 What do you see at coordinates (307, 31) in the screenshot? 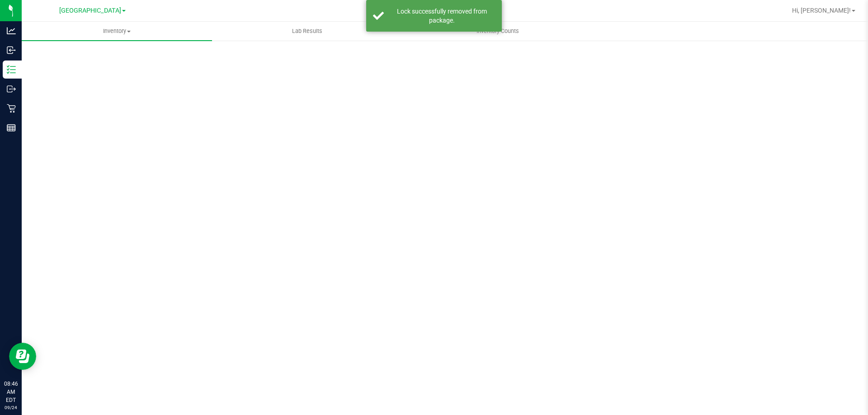
I see `span: Lab Results` at bounding box center [307, 31].